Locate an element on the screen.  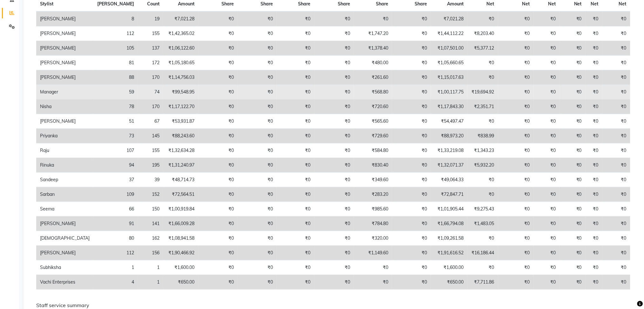
td: ₹88,973.20 is located at coordinates (449, 136).